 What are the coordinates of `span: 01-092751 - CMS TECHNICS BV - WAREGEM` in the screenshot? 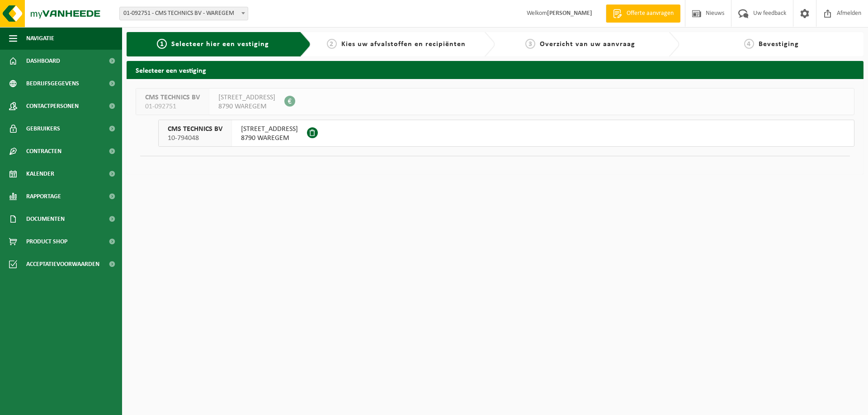 It's located at (184, 13).